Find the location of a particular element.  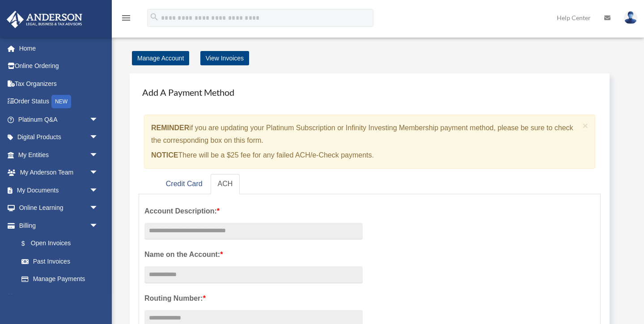

a: View Invoices is located at coordinates (224, 58).